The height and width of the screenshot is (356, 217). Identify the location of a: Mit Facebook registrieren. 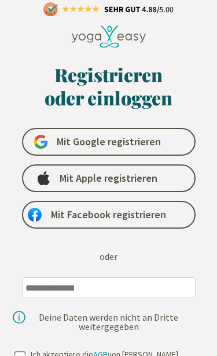
(109, 215).